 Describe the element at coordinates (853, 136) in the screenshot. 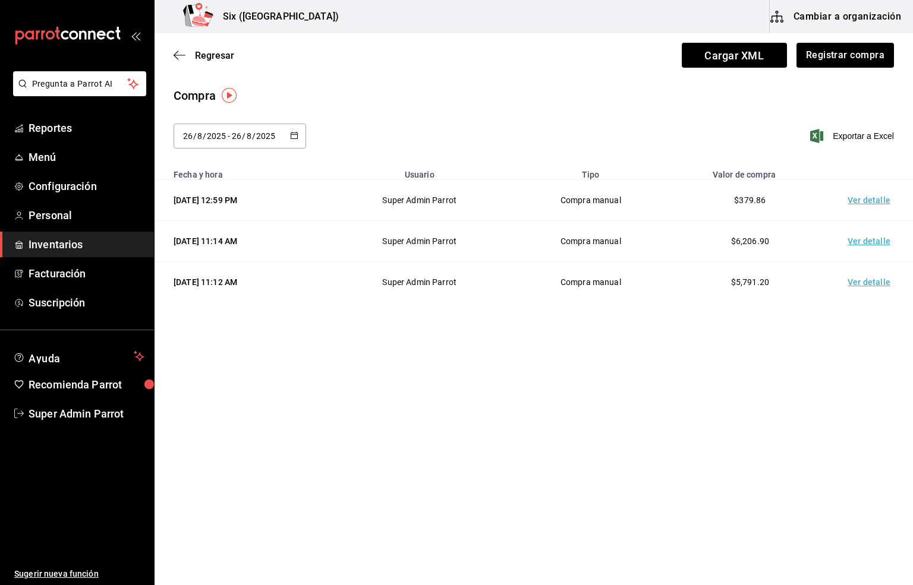

I see `span: Exportar a Excel` at that location.